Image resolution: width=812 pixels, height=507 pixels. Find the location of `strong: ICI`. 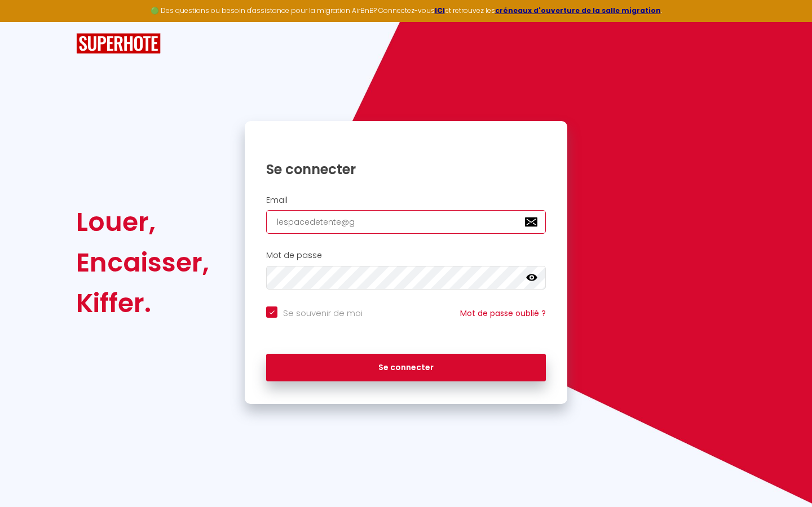

strong: ICI is located at coordinates (440, 10).